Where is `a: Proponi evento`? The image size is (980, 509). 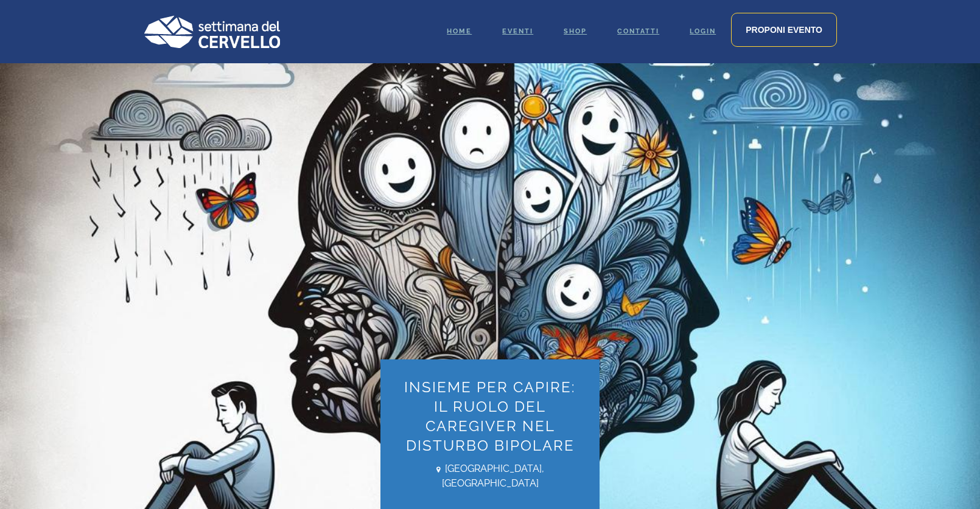
a: Proponi evento is located at coordinates (784, 30).